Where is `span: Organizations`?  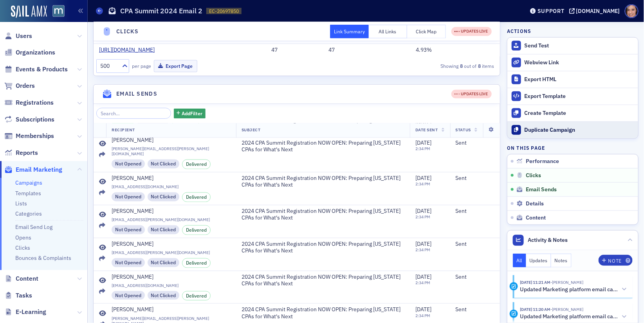
span: Organizations is located at coordinates (35, 52).